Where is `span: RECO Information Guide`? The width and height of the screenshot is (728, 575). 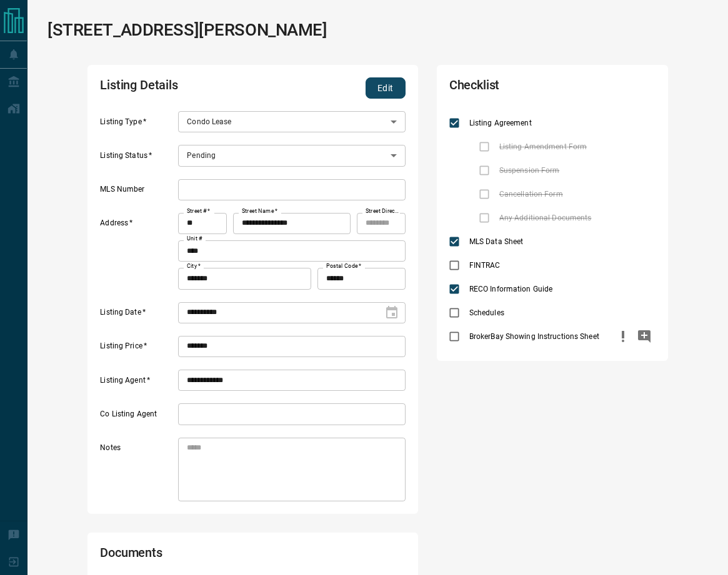 span: RECO Information Guide is located at coordinates (511, 289).